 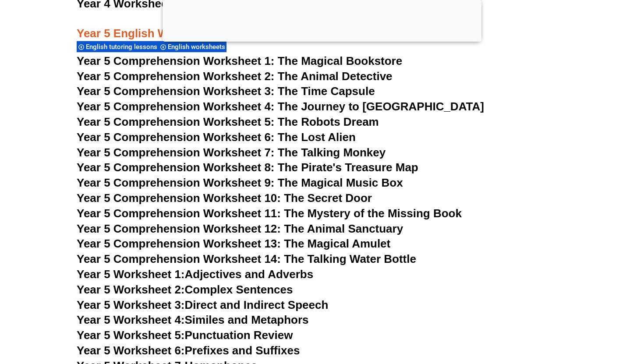 What do you see at coordinates (239, 182) in the screenshot?
I see `span: Year 5 Comprehension Worksheet 9: The Magical Music Box` at bounding box center [239, 182].